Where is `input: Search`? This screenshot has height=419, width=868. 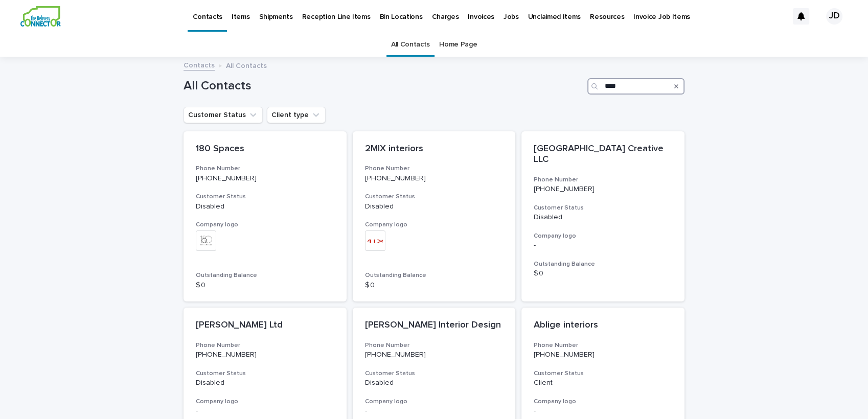 input: Search is located at coordinates (636, 87).